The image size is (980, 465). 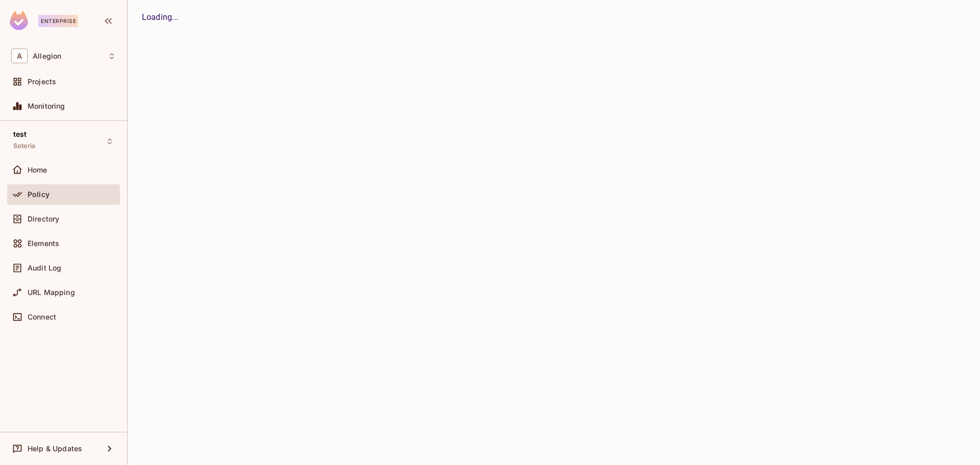 What do you see at coordinates (47, 56) in the screenshot?
I see `span: Workspace: Allegion` at bounding box center [47, 56].